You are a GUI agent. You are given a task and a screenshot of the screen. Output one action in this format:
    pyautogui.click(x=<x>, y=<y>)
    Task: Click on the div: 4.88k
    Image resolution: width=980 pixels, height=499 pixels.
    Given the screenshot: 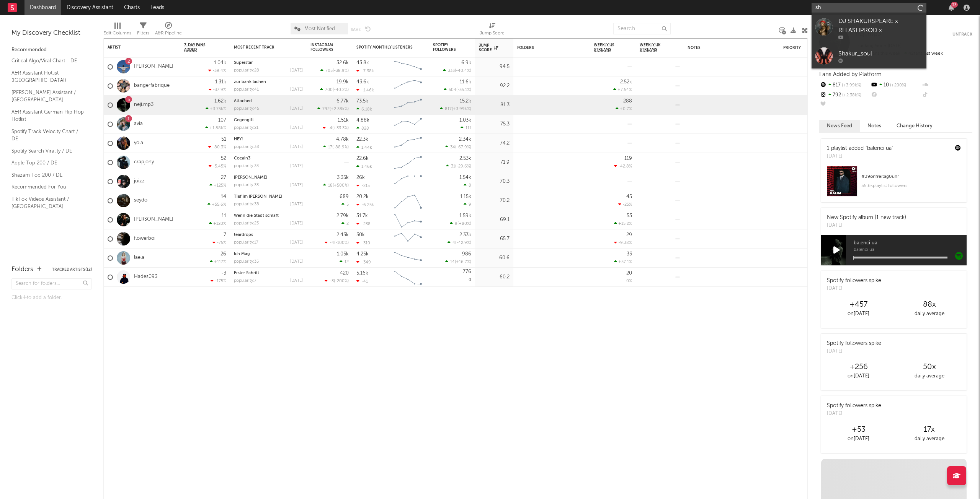 What is the action you would take?
    pyautogui.click(x=363, y=120)
    